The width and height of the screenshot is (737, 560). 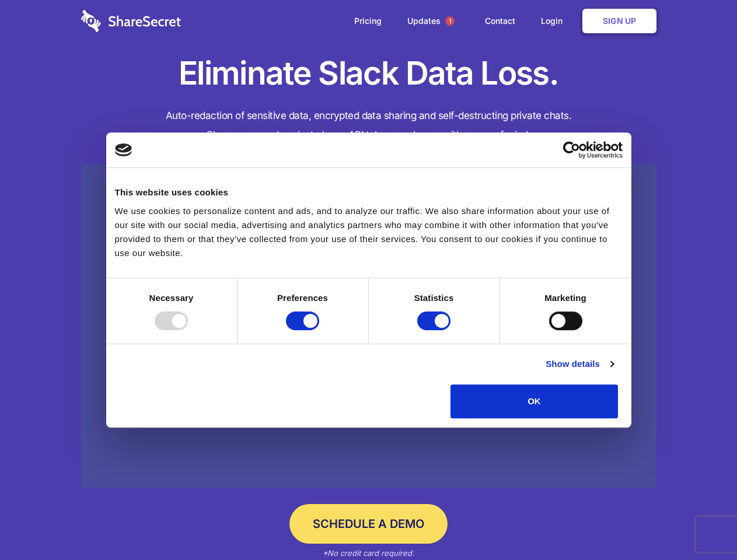 I want to click on div: We use cookies to personalize content and ads, and to analyze our traffic. We also share informat..., so click(x=369, y=232).